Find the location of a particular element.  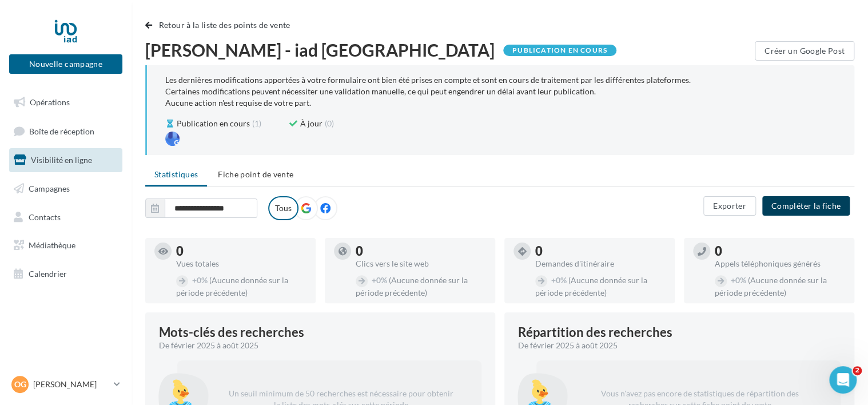

span: Opérations is located at coordinates (49, 102).